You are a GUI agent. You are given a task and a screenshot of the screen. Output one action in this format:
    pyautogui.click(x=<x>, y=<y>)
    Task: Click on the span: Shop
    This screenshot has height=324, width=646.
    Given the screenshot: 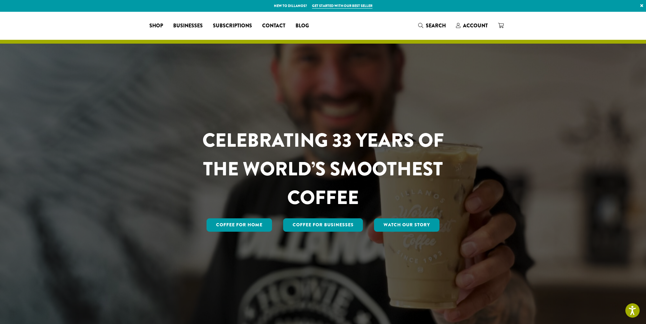 What is the action you would take?
    pyautogui.click(x=156, y=26)
    